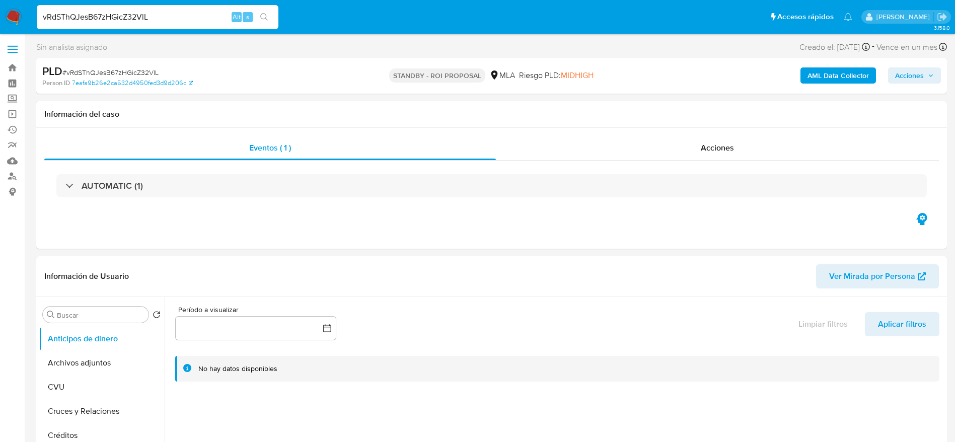  Describe the element at coordinates (491, 114) in the screenshot. I see `h1: Información del caso` at that location.